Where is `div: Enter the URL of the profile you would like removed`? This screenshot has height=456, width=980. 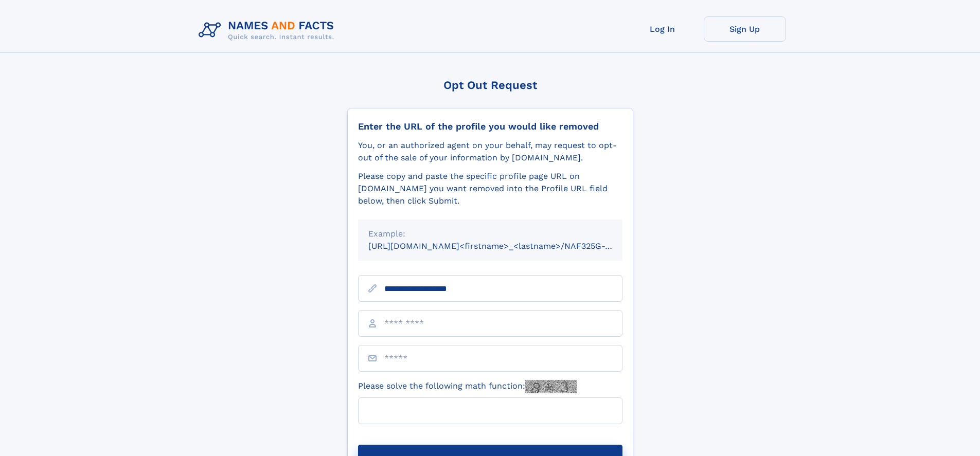
div: Enter the URL of the profile you would like removed is located at coordinates (490, 127).